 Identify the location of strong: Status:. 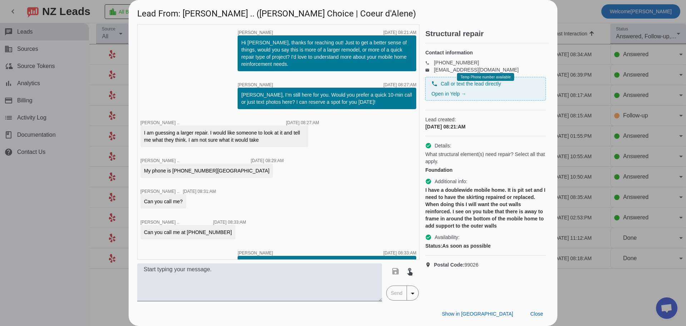
(433, 245).